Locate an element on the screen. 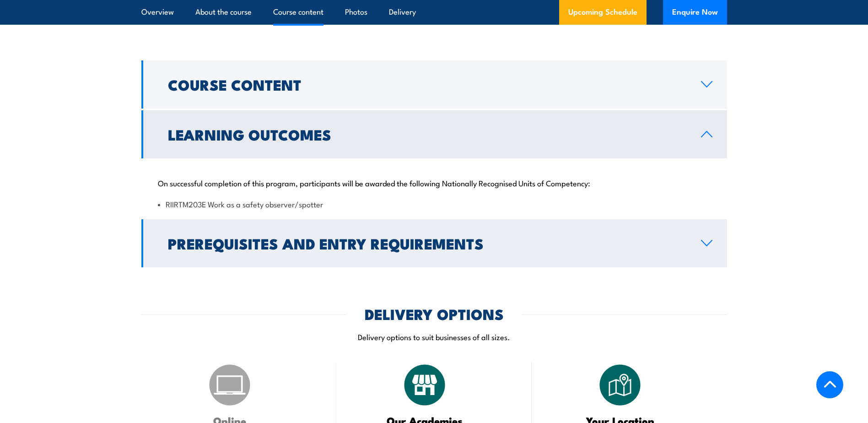  h2: Learning Outcomes is located at coordinates (427, 134).